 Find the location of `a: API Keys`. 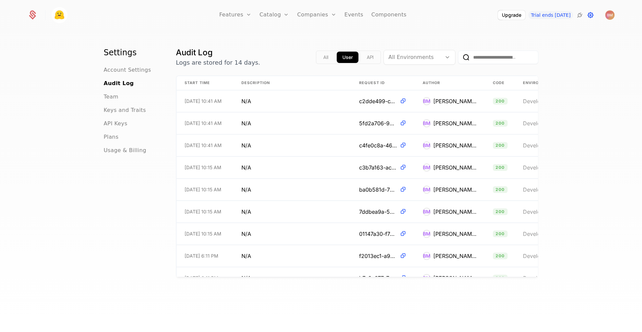

a: API Keys is located at coordinates (115, 123).